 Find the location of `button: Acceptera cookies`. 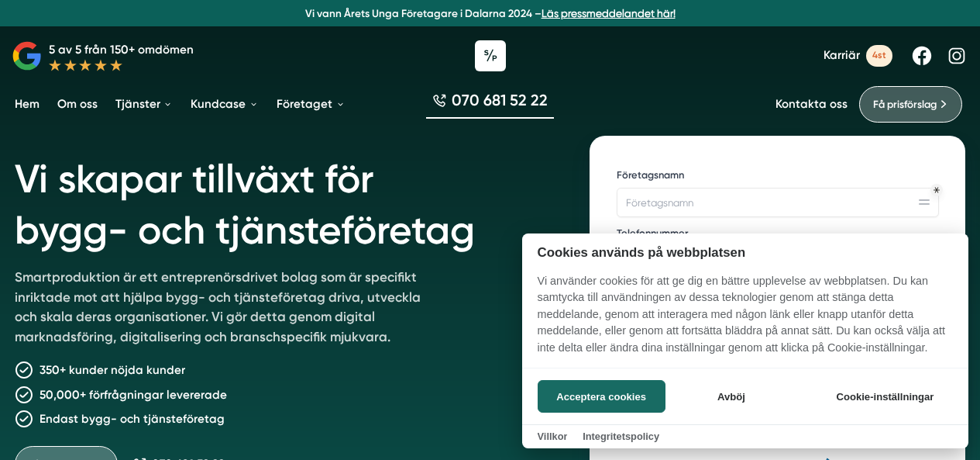

button: Acceptera cookies is located at coordinates (601, 396).